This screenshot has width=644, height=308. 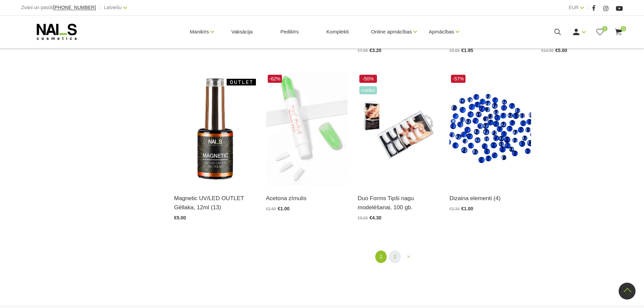 I want to click on img: Parocīgs un ērts zīmulis nagu lakas korekcijai, kas ļauj izveidot akurātu manikīru. 3 nomaināmi u..., so click(x=307, y=129).